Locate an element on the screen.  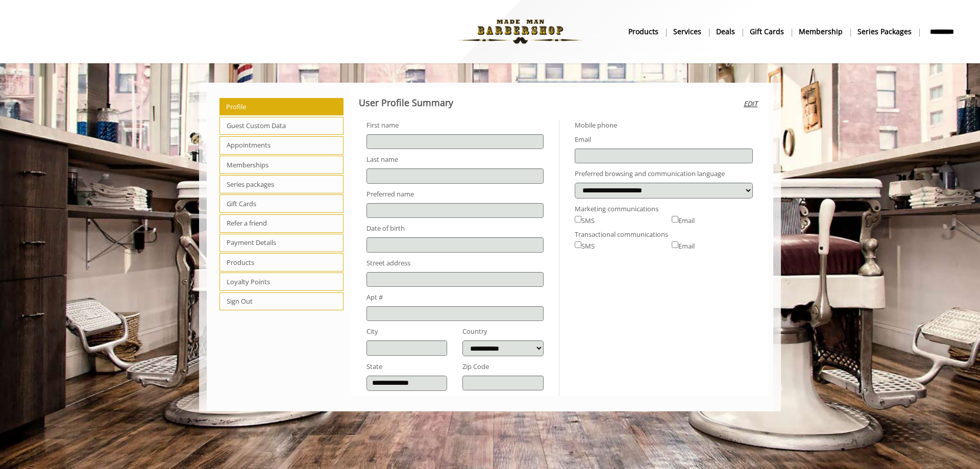
b: gift cards is located at coordinates (767, 32).